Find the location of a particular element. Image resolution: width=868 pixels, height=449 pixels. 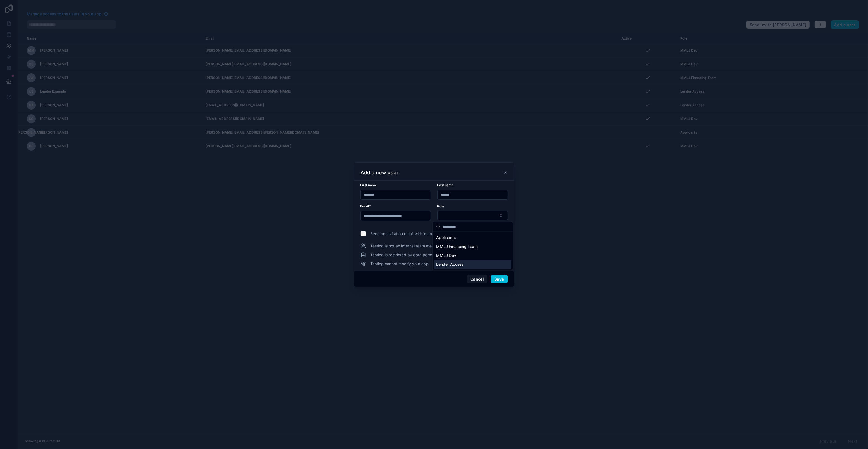

span: Email is located at coordinates (365, 206).